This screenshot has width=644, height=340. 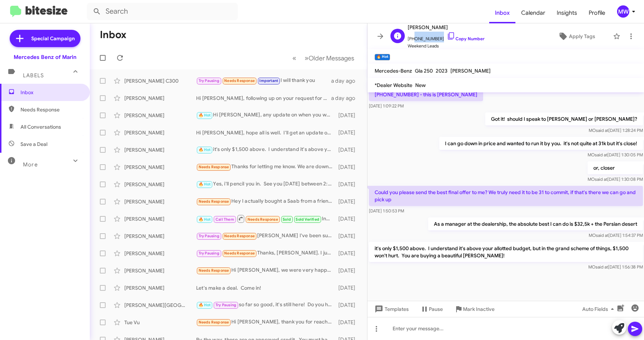 What do you see at coordinates (34, 144) in the screenshot?
I see `span: Save a Deal` at bounding box center [34, 144].